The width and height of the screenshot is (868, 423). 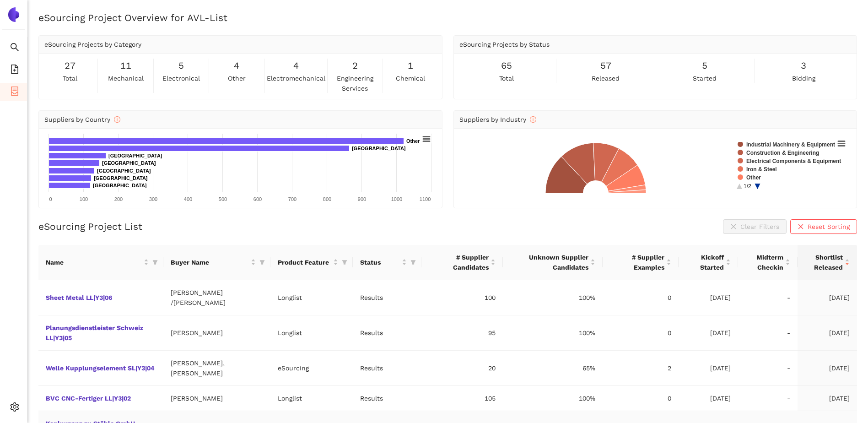 I want to click on text: 100, so click(x=84, y=199).